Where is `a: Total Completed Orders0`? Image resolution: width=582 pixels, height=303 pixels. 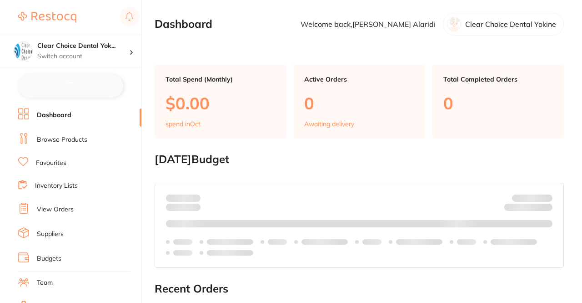
a: Total Completed Orders0 is located at coordinates (498, 101).